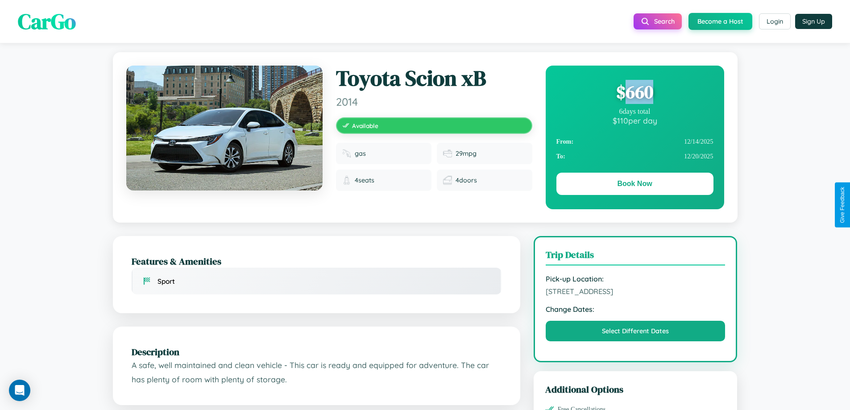 The width and height of the screenshot is (850, 410). Describe the element at coordinates (316, 352) in the screenshot. I see `h2: Description` at that location.